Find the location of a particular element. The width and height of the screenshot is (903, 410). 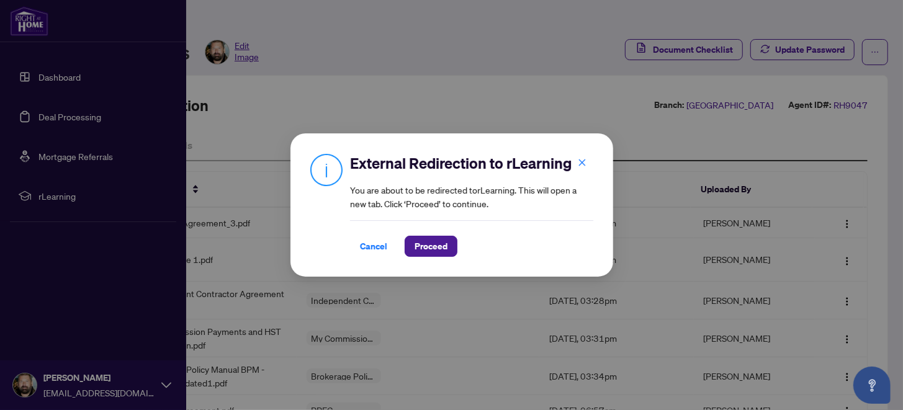

h2: External Redirection to rLearning is located at coordinates (472, 163).